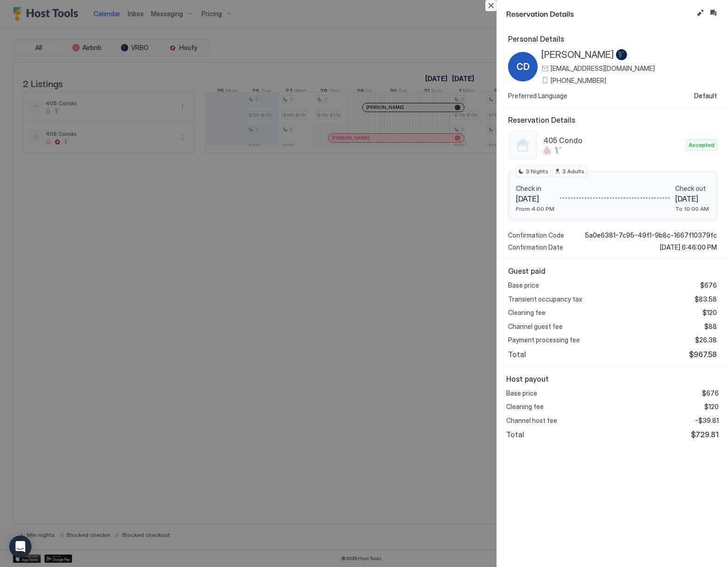  I want to click on span: Channel guest fee, so click(535, 326).